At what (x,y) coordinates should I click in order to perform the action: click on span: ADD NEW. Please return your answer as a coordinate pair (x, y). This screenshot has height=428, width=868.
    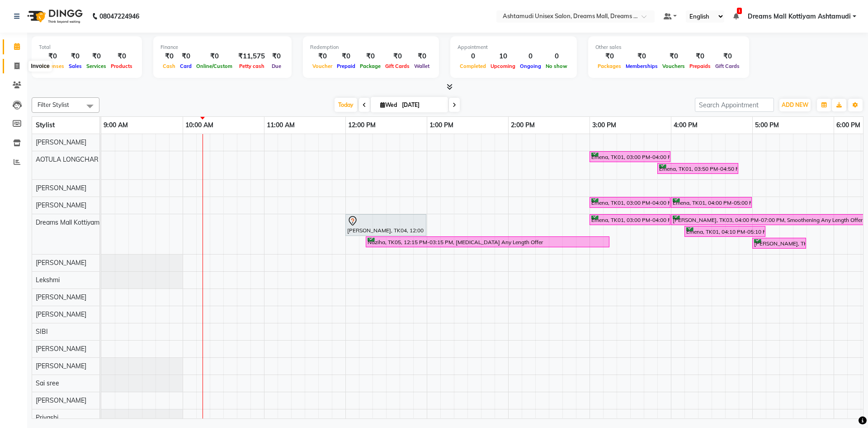
    Looking at the image, I should click on (795, 105).